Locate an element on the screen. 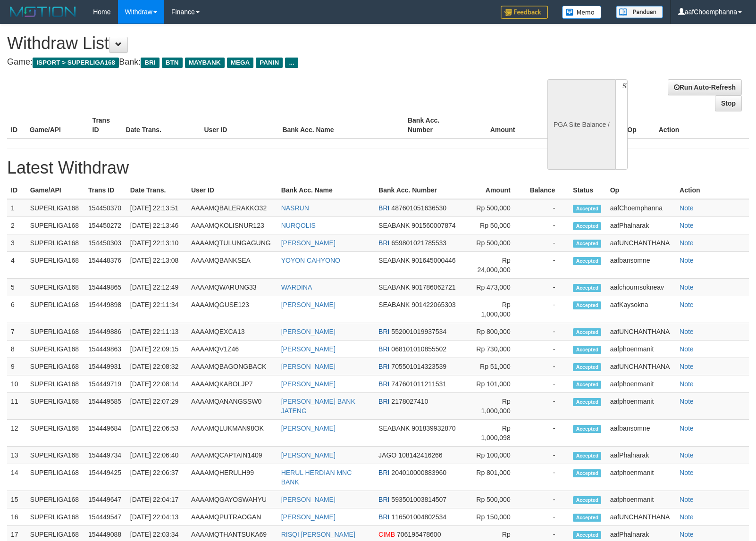 The image size is (756, 541). span: 901786062721 is located at coordinates (433, 287).